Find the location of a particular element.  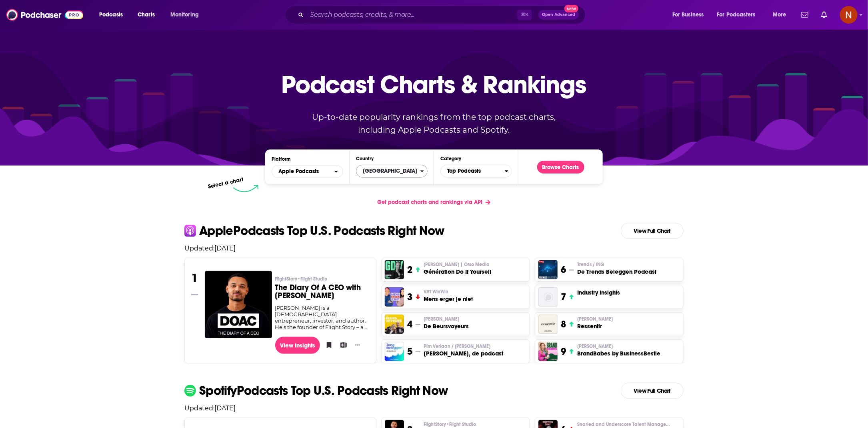

input: Search podcasts, credits, & more... is located at coordinates (412, 15).